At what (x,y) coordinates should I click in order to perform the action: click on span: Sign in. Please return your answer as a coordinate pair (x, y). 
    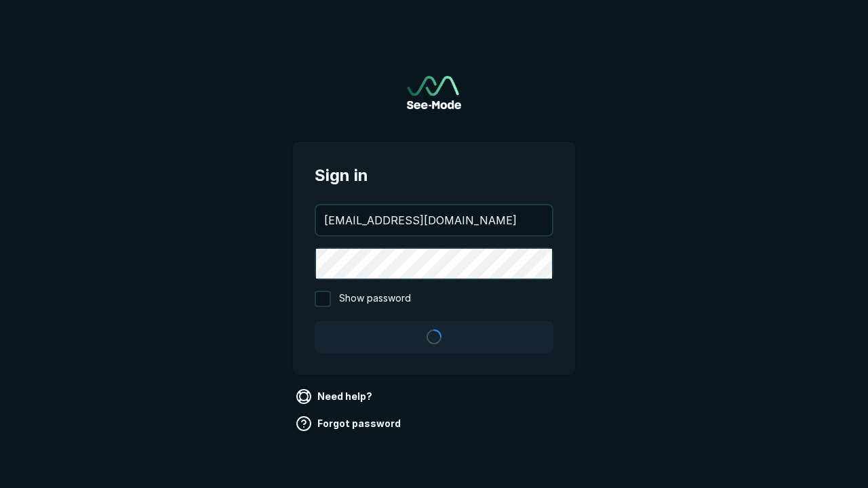
    Looking at the image, I should click on (434, 175).